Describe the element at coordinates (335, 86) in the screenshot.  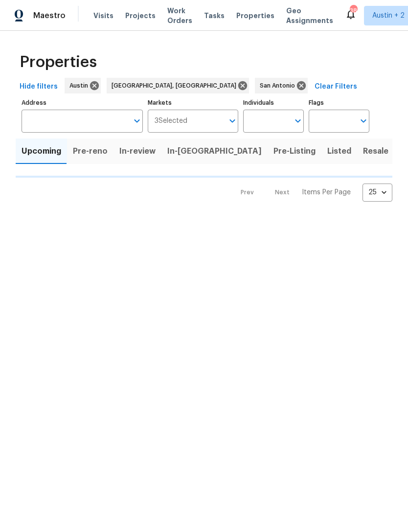
I see `button: Clear Filters` at that location.